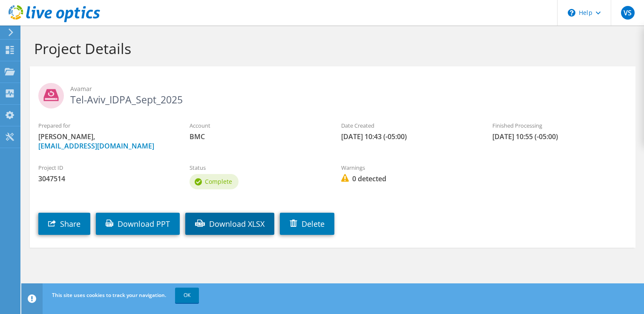  Describe the element at coordinates (331, 49) in the screenshot. I see `h1: Project Details` at that location.